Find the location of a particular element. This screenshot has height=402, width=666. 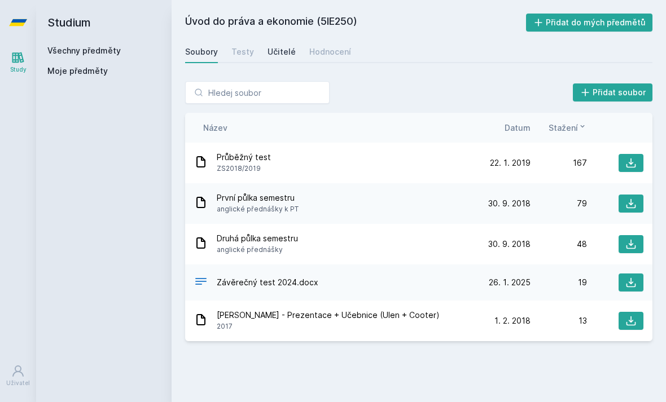

a: Soubory is located at coordinates (201, 52).